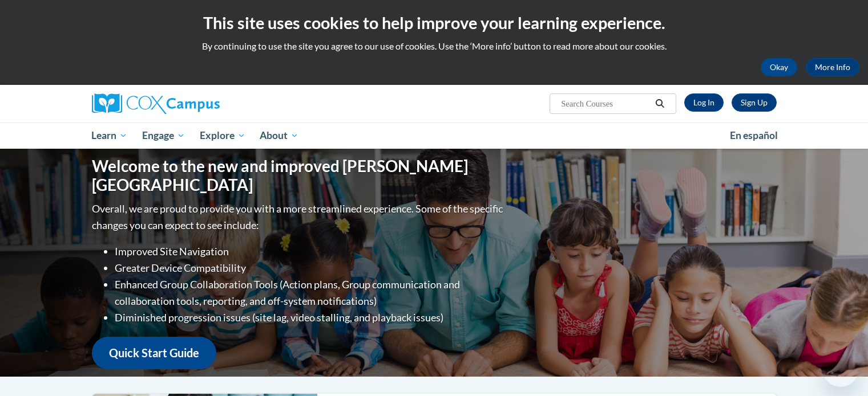  What do you see at coordinates (310, 252) in the screenshot?
I see `li: Improved Site Navigation` at bounding box center [310, 252].